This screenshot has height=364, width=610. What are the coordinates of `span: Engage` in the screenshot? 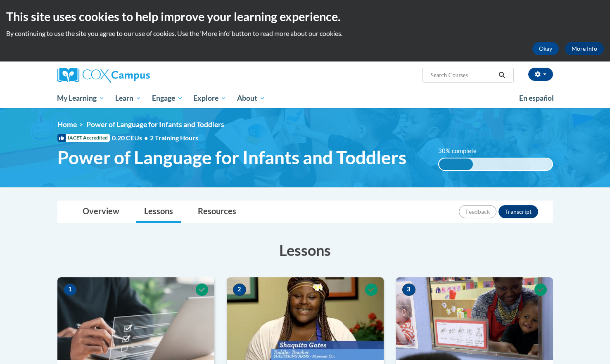 It's located at (167, 98).